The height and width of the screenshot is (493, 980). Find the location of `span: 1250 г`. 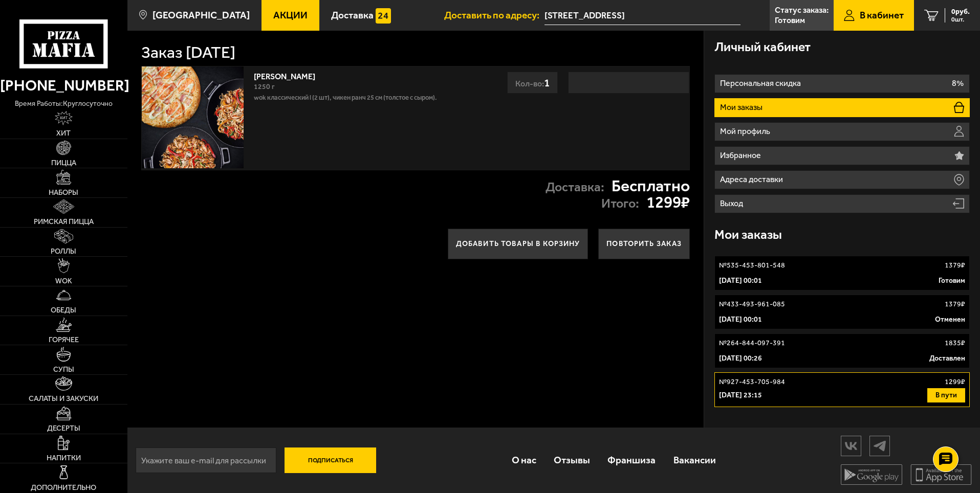

span: 1250 г is located at coordinates (264, 87).